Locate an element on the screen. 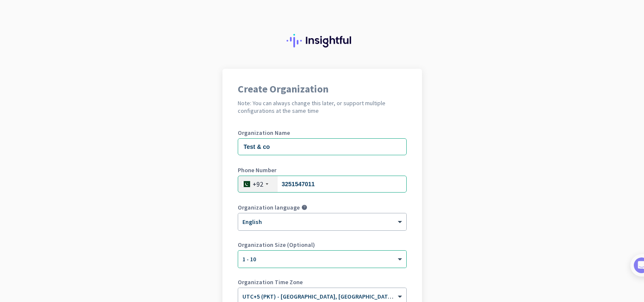 This screenshot has width=644, height=302. h1: Create Organization is located at coordinates (323, 89).